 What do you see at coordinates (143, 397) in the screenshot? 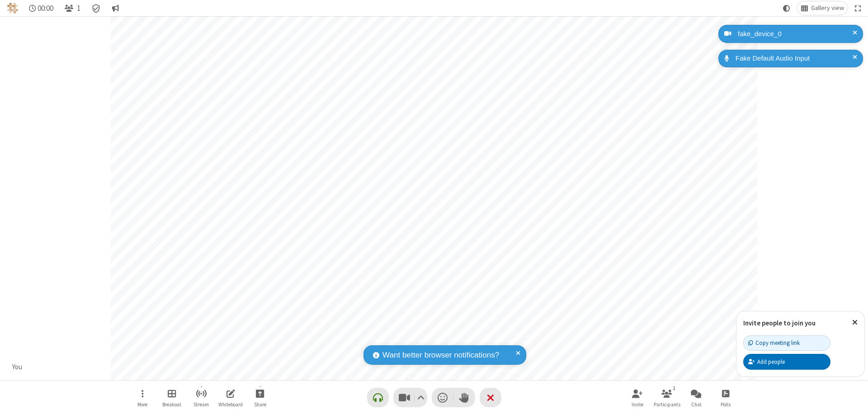
I see `button: Open menu` at bounding box center [143, 397].